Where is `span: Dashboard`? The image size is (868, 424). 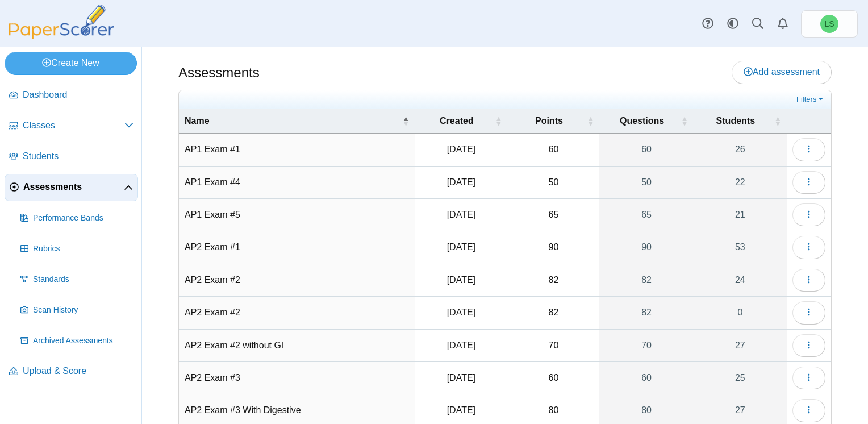 span: Dashboard is located at coordinates (78, 95).